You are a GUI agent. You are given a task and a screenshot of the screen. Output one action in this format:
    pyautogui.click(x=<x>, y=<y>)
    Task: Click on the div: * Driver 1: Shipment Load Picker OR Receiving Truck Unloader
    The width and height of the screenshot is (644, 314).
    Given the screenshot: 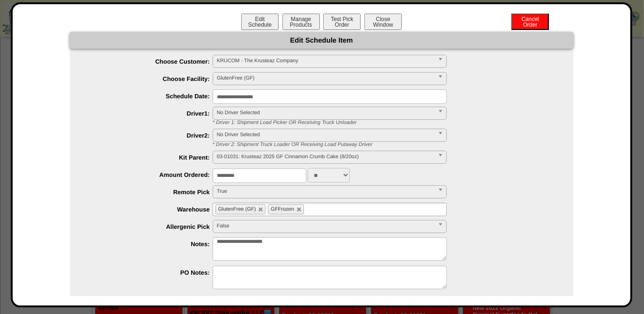 What is the action you would take?
    pyautogui.click(x=389, y=123)
    